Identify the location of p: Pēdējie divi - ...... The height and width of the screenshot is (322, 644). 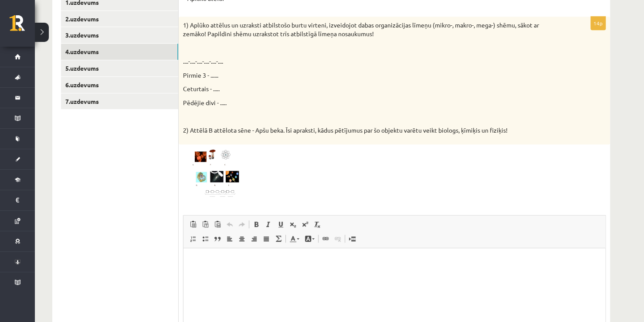
(372, 103).